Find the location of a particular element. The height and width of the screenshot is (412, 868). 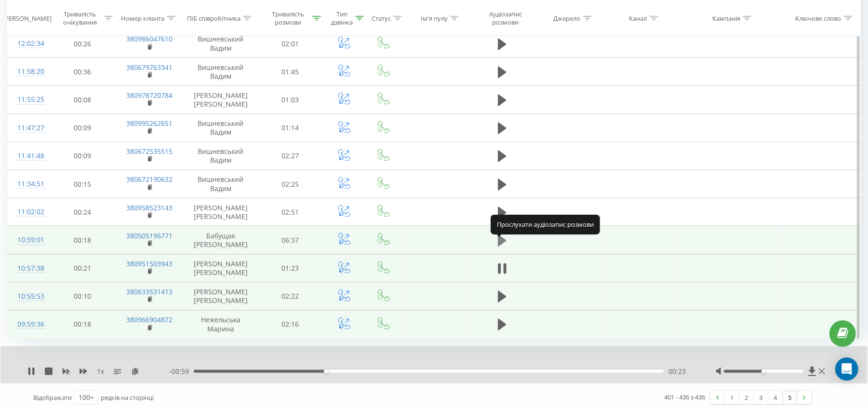

div: ПІБ співробітника is located at coordinates (214, 18).